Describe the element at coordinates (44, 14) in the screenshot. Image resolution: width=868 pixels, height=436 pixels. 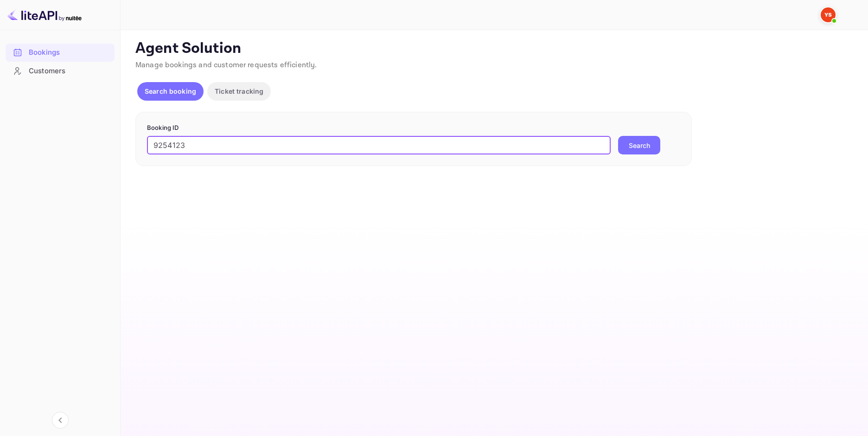
I see `img: LiteAPI logo` at that location.